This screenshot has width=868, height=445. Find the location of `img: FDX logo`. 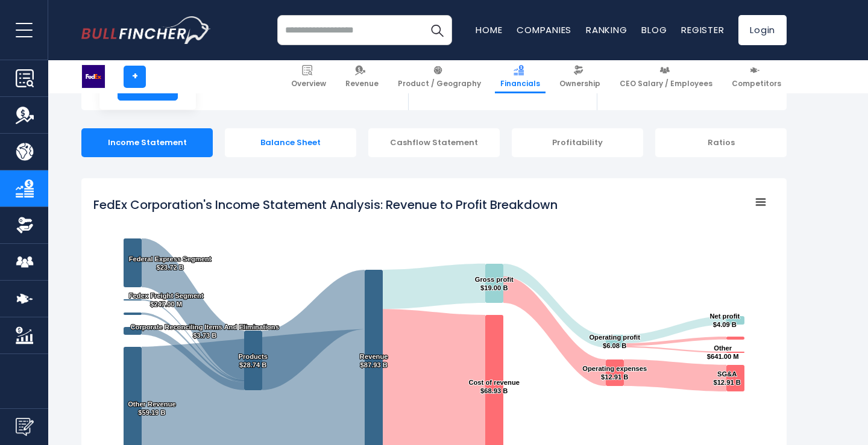

img: FDX logo is located at coordinates (93, 77).